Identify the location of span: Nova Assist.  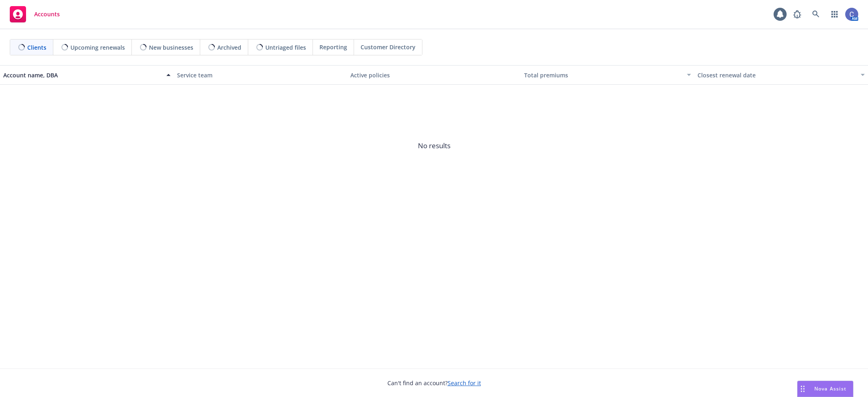
(830, 388).